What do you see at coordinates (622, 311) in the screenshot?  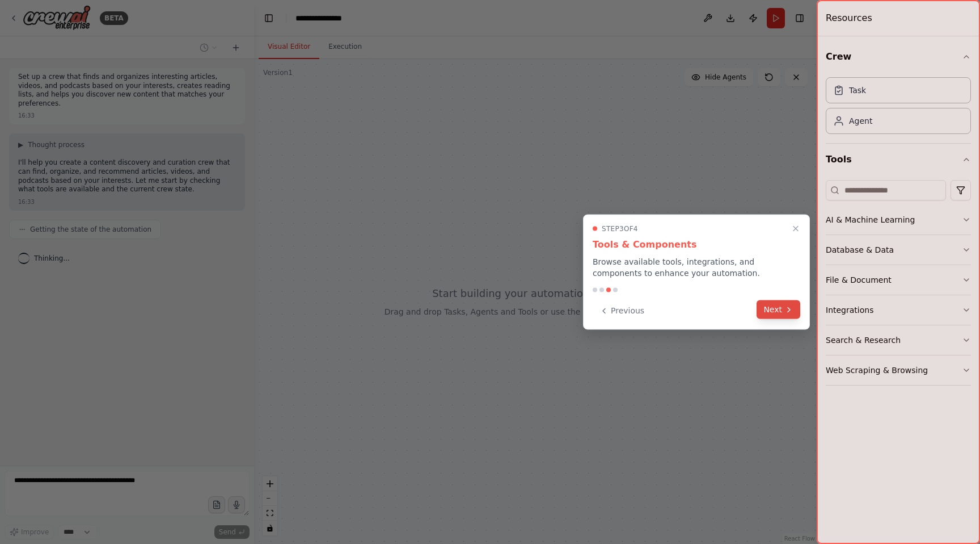 I see `button: Previous` at bounding box center [622, 311].